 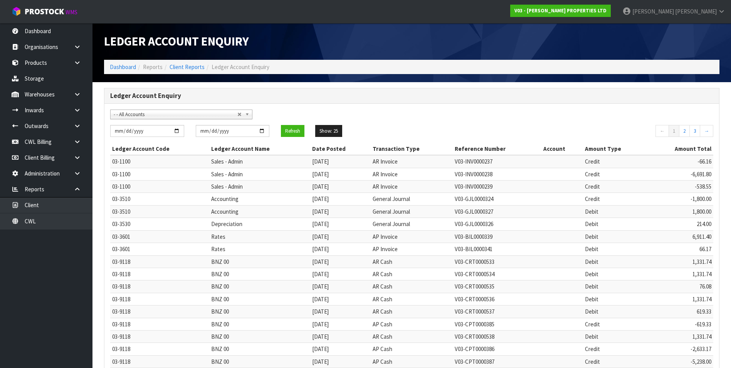 I want to click on small: WMS, so click(x=71, y=12).